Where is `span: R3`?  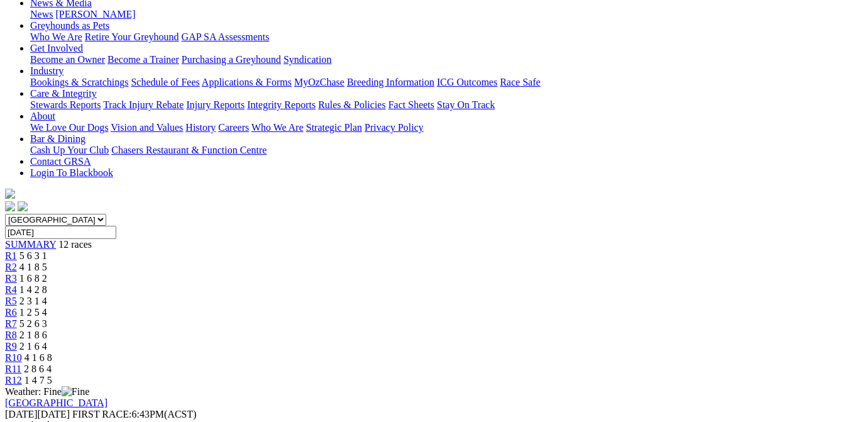 span: R3 is located at coordinates (11, 278).